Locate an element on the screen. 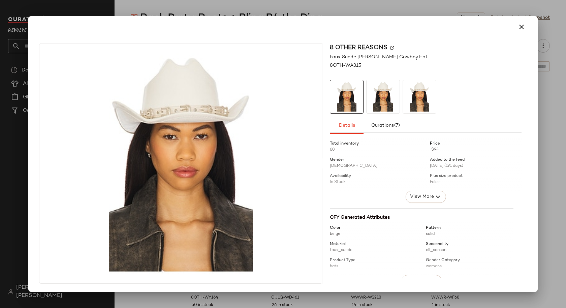 This screenshot has height=308, width=566. div: CFY Generated Attributes is located at coordinates (422, 217).